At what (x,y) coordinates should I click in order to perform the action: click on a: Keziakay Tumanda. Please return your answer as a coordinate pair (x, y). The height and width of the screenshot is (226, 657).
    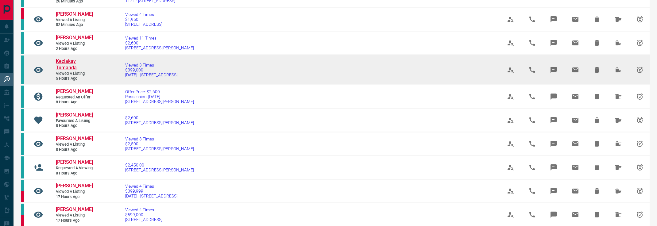
    Looking at the image, I should click on (74, 65).